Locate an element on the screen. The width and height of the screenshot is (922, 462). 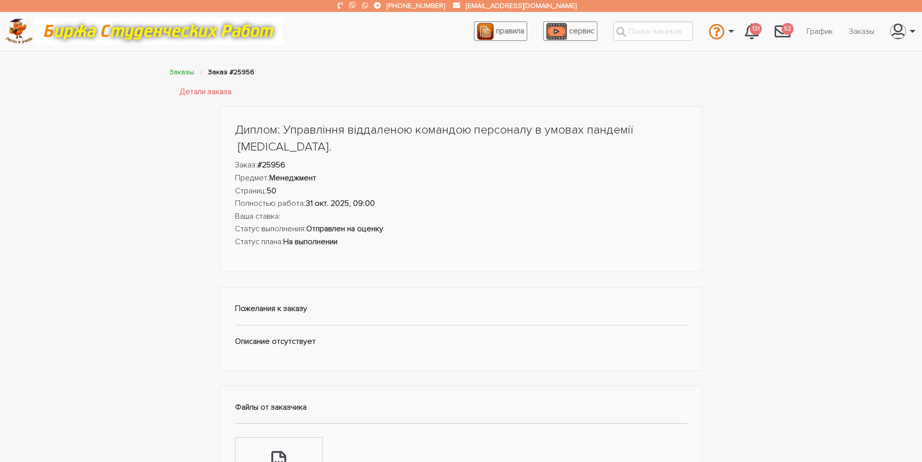
a: 52 is located at coordinates (783, 31).